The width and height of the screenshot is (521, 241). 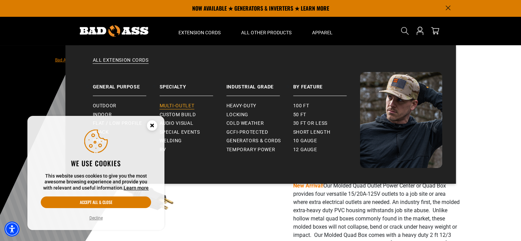 I want to click on span: Welding, so click(x=170, y=141).